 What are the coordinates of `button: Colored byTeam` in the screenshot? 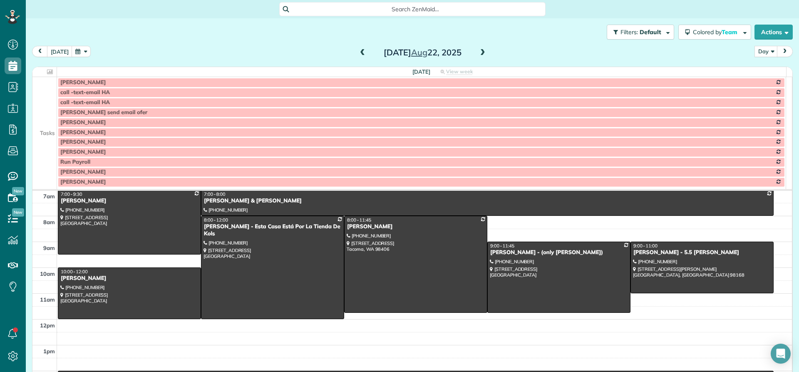 It's located at (715, 32).